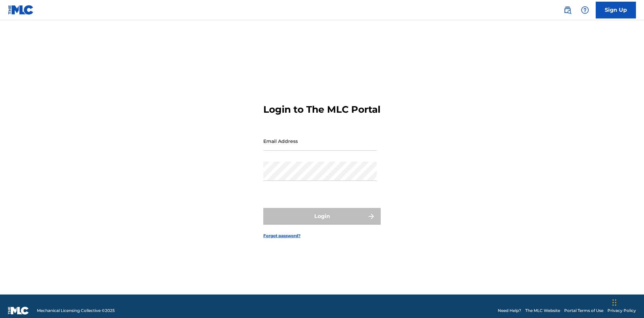 This screenshot has height=318, width=644. What do you see at coordinates (543, 310) in the screenshot?
I see `a: The MLC Website` at bounding box center [543, 310].